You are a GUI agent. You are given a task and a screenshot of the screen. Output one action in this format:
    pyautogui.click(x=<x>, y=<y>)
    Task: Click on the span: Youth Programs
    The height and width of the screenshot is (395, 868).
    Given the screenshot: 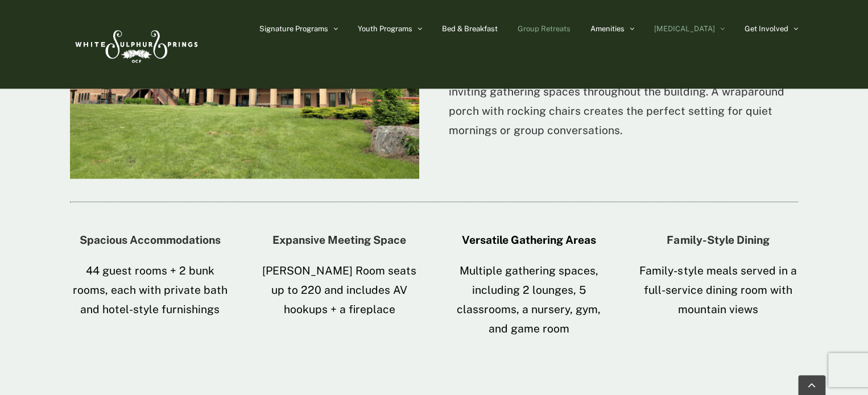 What is the action you would take?
    pyautogui.click(x=385, y=28)
    